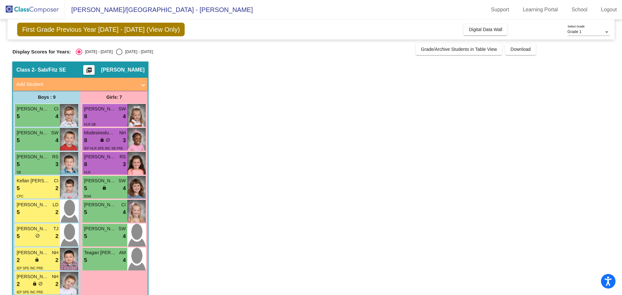 The height and width of the screenshot is (295, 622). What do you see at coordinates (89, 72) in the screenshot?
I see `mat-icon: picture_as_pdf` at bounding box center [89, 72].